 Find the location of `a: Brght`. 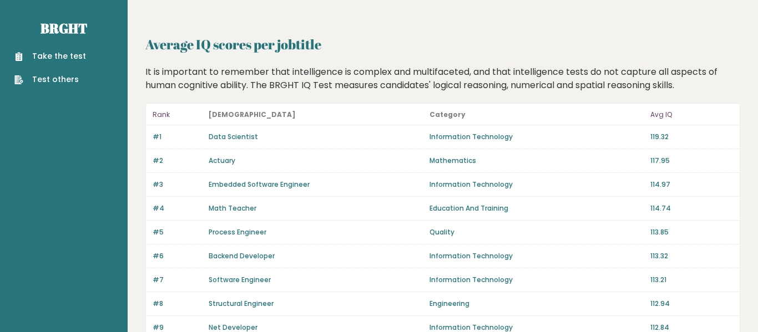

a: Brght is located at coordinates (64, 28).